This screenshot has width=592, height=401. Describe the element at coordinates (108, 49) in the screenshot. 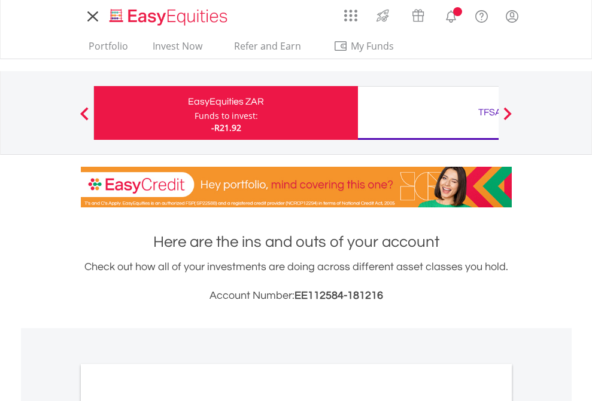

I see `a: Portfolio` at that location.